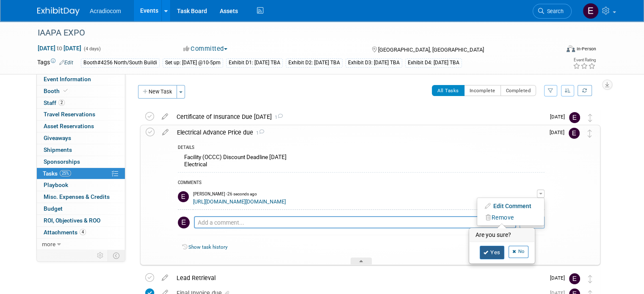 The width and height of the screenshot is (644, 294). Describe the element at coordinates (80, 150) in the screenshot. I see `a: Shipments` at that location.